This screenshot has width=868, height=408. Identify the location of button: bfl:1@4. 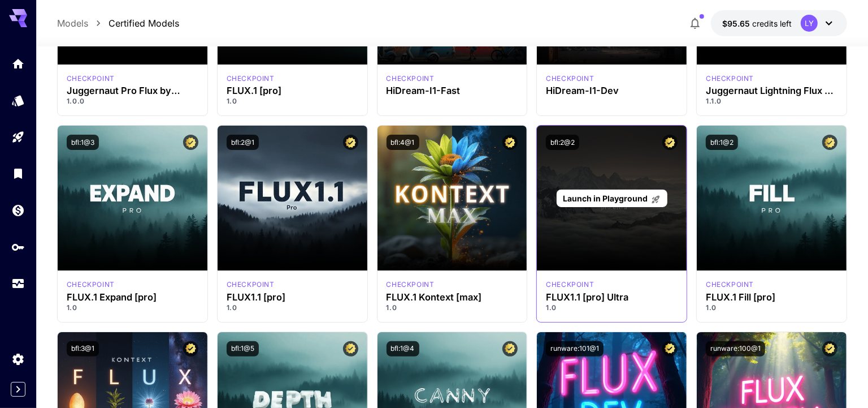
(403, 348).